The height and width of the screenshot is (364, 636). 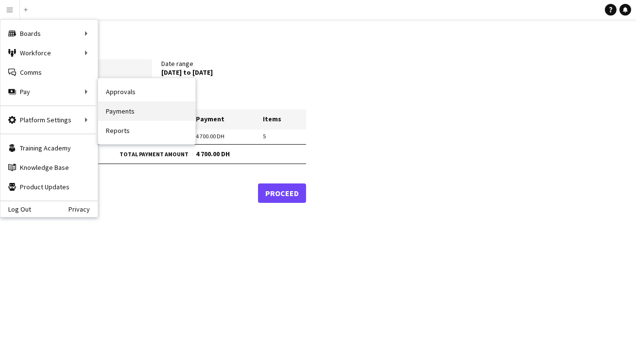 I want to click on div: Platform Settings, so click(x=49, y=120).